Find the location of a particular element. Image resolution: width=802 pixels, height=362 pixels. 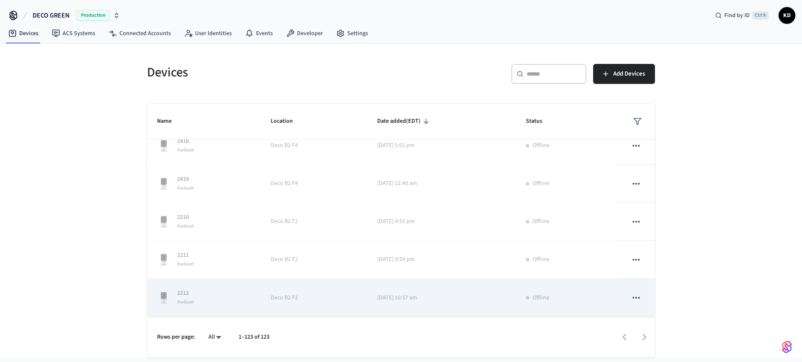

a: ACS Systems is located at coordinates (74, 33).